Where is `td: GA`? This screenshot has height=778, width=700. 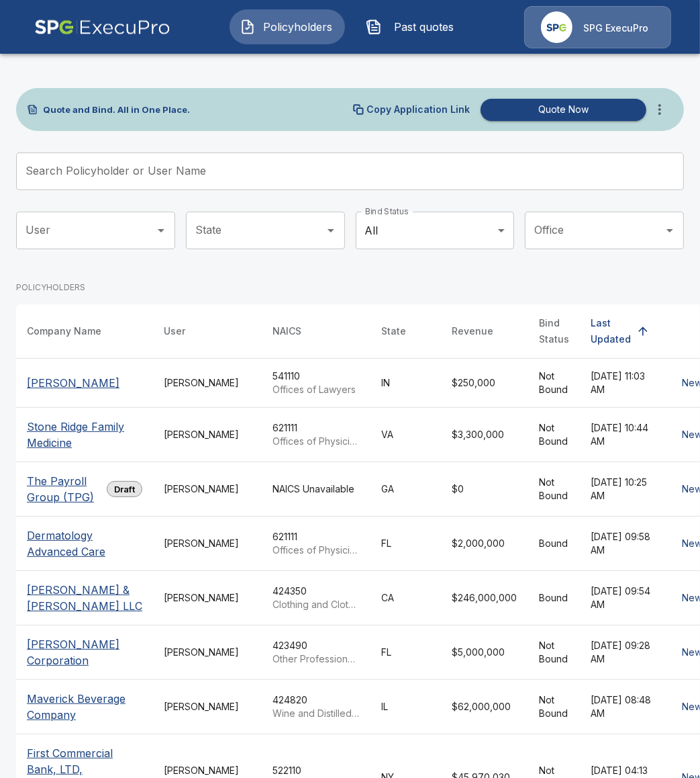 td: GA is located at coordinates (406, 489).